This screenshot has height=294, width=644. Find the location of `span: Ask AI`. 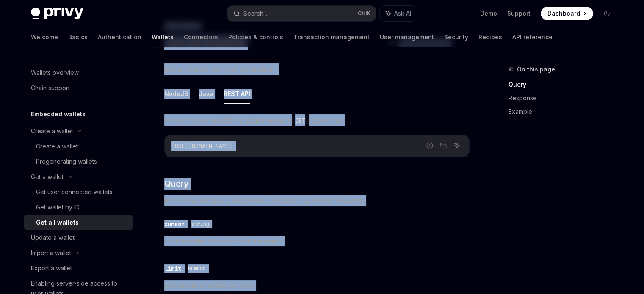

span: Ask AI is located at coordinates (402, 14).